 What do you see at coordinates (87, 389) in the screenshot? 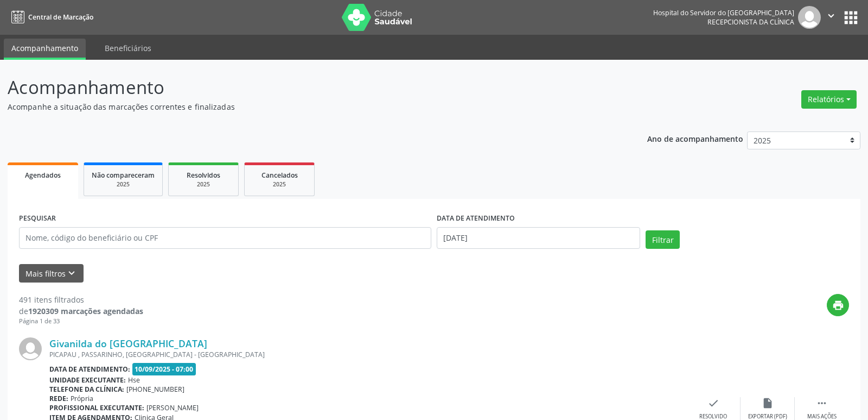
I see `b: Telefone da clínica:` at bounding box center [87, 389].